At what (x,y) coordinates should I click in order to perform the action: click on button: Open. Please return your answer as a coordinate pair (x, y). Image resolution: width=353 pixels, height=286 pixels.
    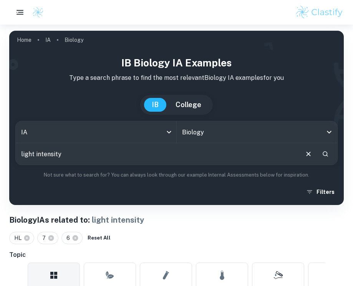
    Looking at the image, I should click on (329, 132).